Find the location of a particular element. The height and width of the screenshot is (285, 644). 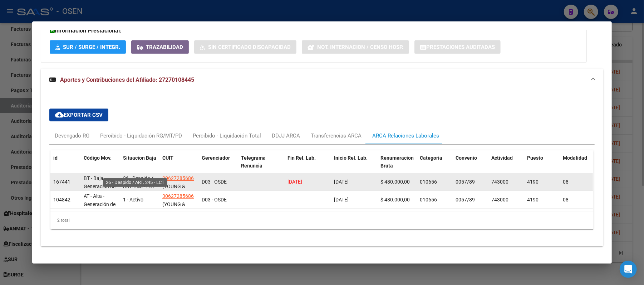

datatable-header-cell: Puesto is located at coordinates (542, 166).